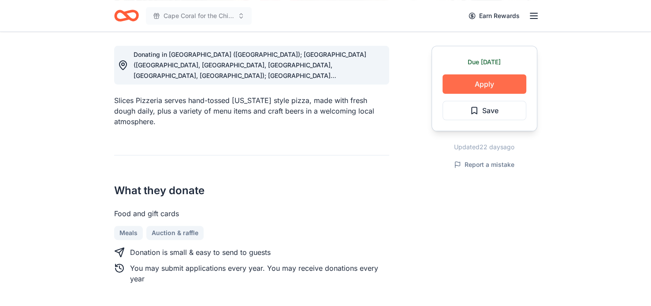 This screenshot has height=306, width=651. What do you see at coordinates (485, 84) in the screenshot?
I see `button: Apply` at bounding box center [485, 84].